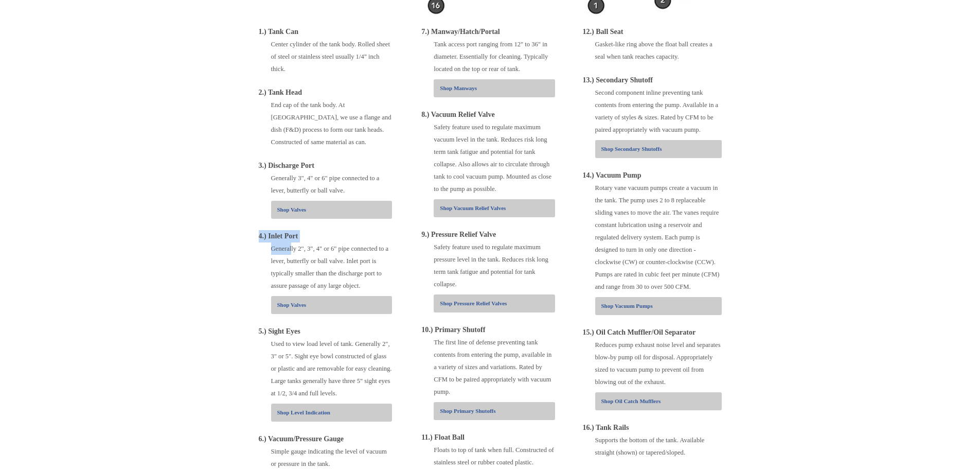  What do you see at coordinates (304, 412) in the screenshot?
I see `span: Shop Level Indication` at bounding box center [304, 412].